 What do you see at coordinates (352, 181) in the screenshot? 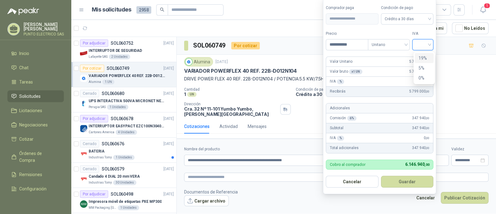
I see `button: Cancelar` at bounding box center [352, 181].